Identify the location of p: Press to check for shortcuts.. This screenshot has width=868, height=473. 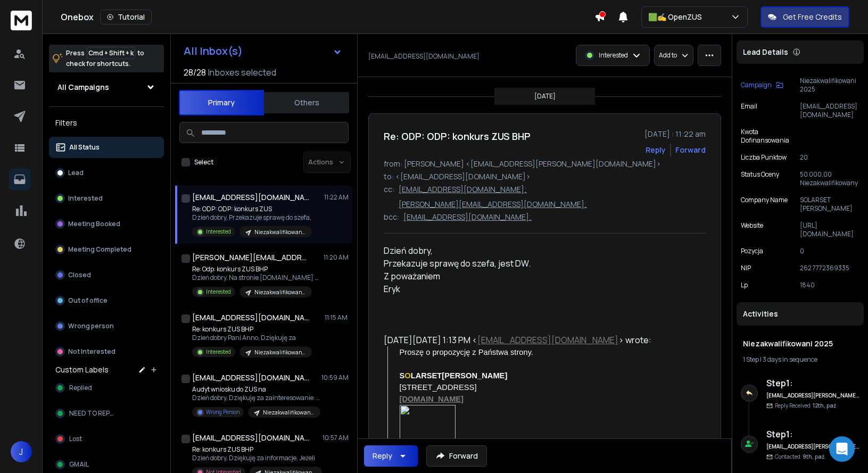
(105, 59).